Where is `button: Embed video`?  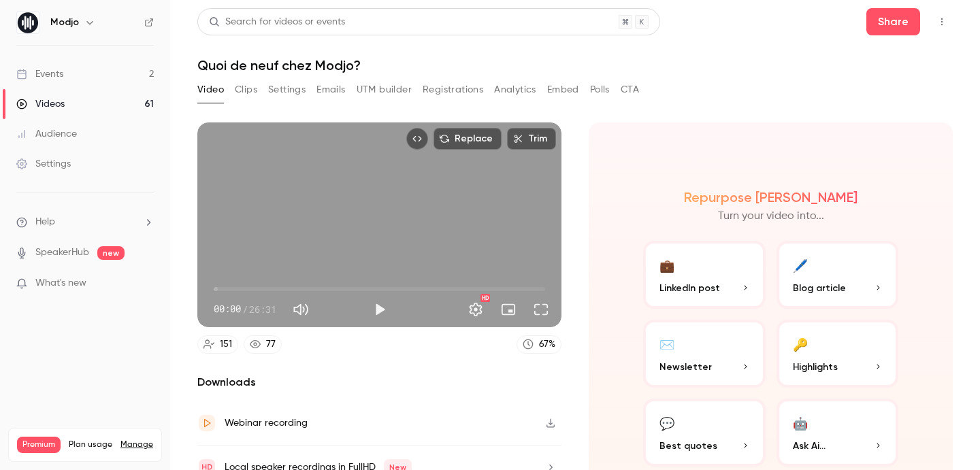 button: Embed video is located at coordinates (417, 139).